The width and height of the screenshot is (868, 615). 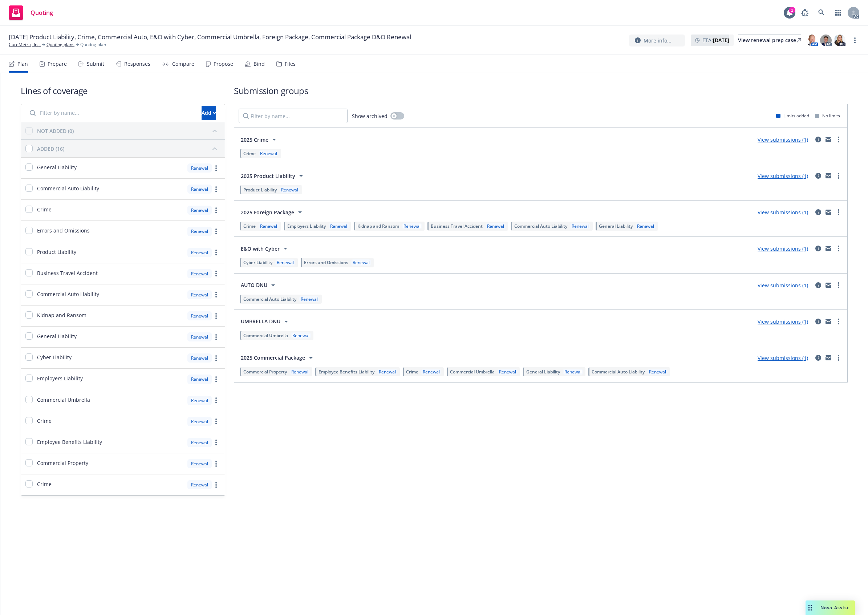 What do you see at coordinates (792, 10) in the screenshot?
I see `div: 1` at bounding box center [792, 10].